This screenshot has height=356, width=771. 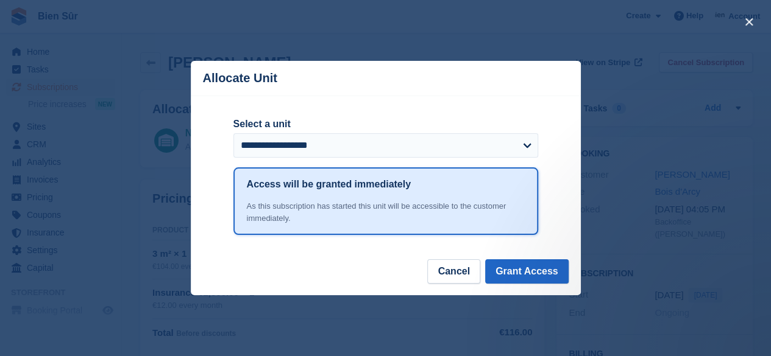 What do you see at coordinates (240, 78) in the screenshot?
I see `p: Allocate Unit` at bounding box center [240, 78].